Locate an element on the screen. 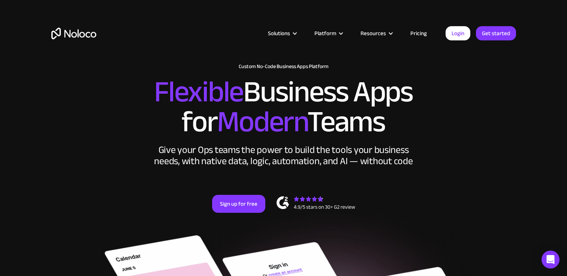 This screenshot has width=567, height=276. span: Modern is located at coordinates (262, 122).